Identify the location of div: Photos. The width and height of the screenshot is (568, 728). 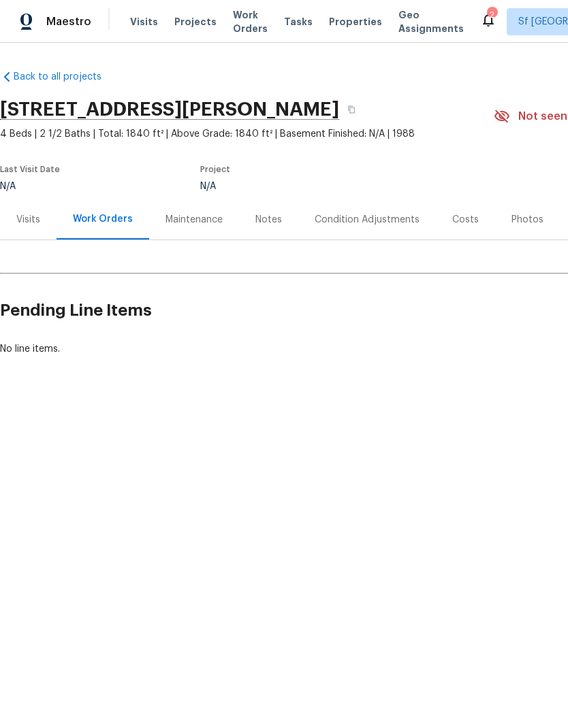
(526, 220).